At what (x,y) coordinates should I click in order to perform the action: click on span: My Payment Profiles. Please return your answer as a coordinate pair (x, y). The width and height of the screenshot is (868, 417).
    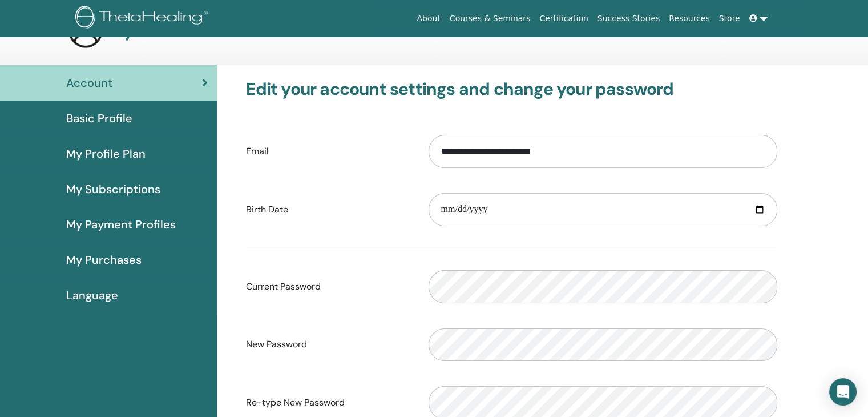
    Looking at the image, I should click on (121, 224).